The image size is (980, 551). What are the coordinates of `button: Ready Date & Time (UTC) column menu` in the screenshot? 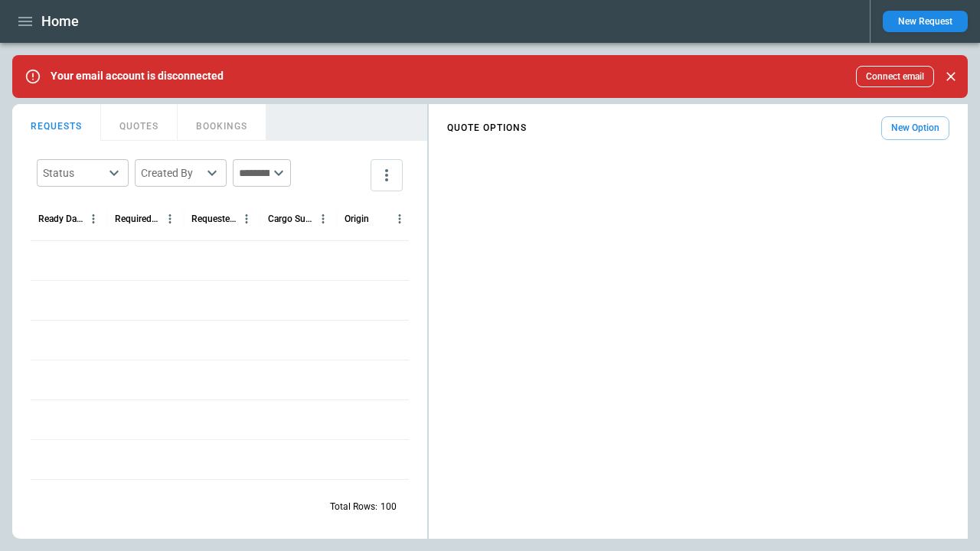 It's located at (94, 219).